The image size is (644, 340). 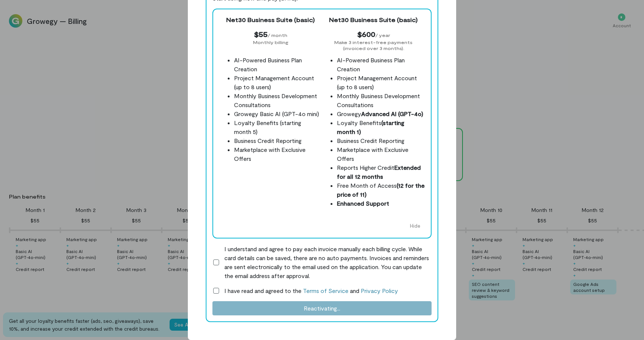 What do you see at coordinates (363, 203) in the screenshot?
I see `strong: Enhanced Support` at bounding box center [363, 203].